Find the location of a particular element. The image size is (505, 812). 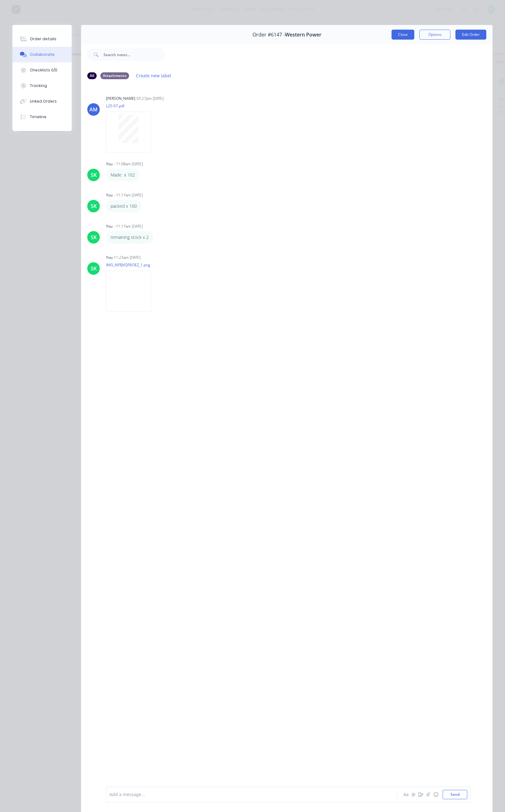

button: Tracking is located at coordinates (42, 86).